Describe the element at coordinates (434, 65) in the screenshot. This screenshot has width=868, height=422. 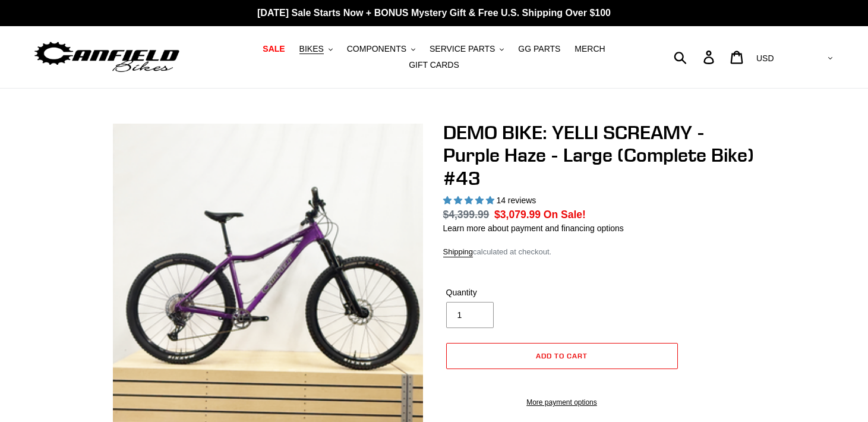
I see `a: GIFT CARDS` at that location.